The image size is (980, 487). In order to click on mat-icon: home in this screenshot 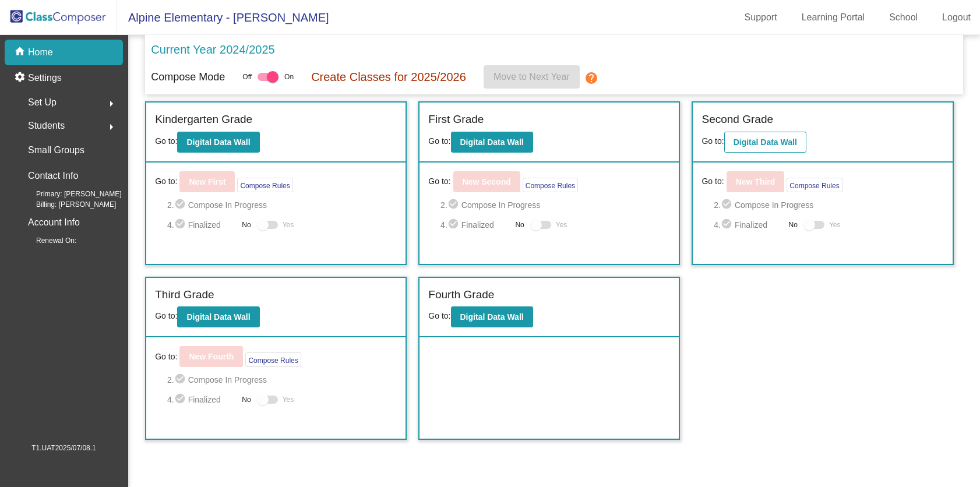, I will do `click(21, 52)`.